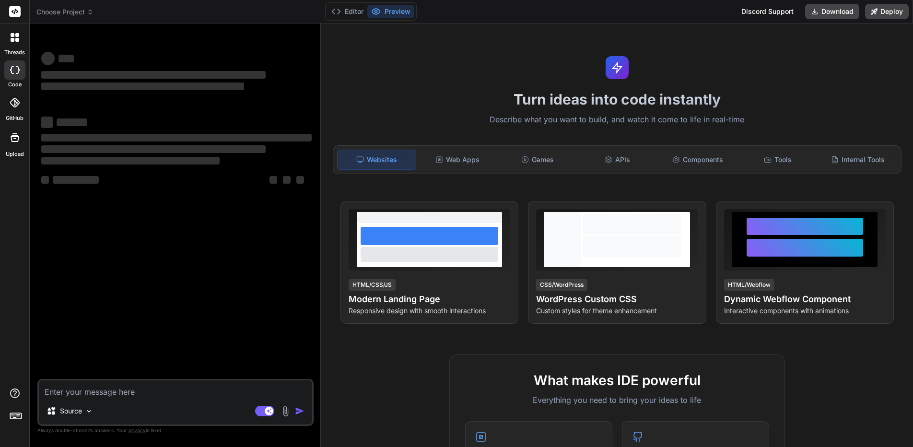  Describe the element at coordinates (14, 118) in the screenshot. I see `label: GitHub` at that location.